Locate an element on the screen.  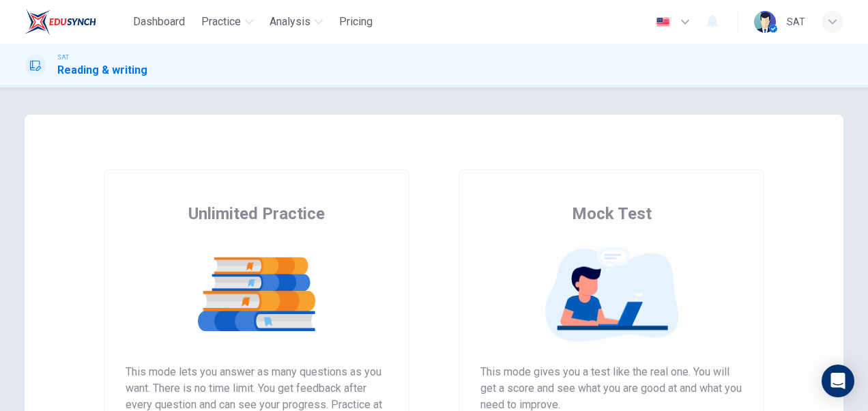
span: Mock Test is located at coordinates (612, 214).